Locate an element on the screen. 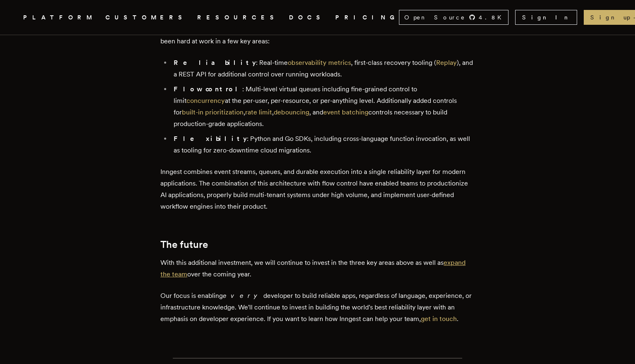 This screenshot has height=364, width=635. a: observability metrics is located at coordinates (319, 63).